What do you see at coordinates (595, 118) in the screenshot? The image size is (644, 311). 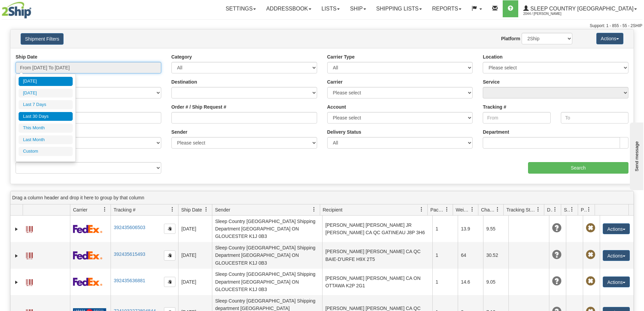 I see `input: To` at bounding box center [595, 118].